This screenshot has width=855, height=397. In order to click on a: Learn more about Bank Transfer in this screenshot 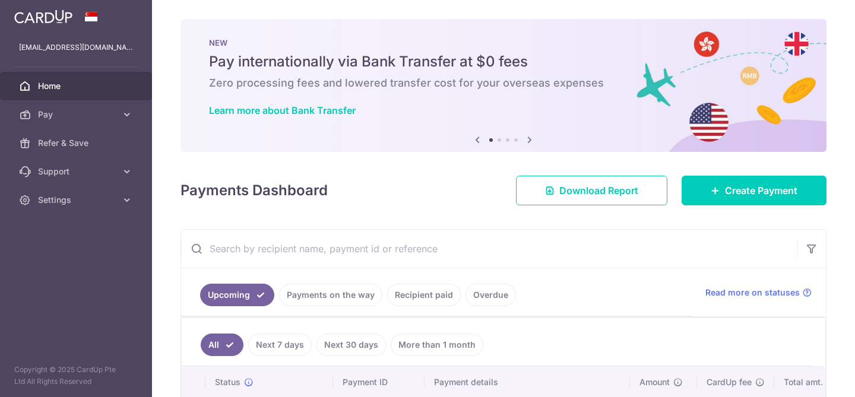, I will do `click(282, 110)`.